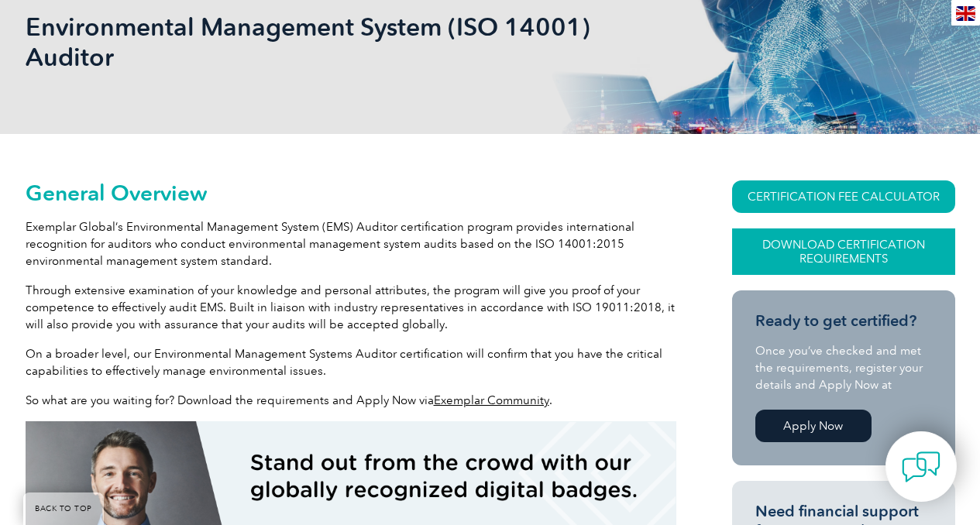 This screenshot has width=980, height=525. What do you see at coordinates (844, 368) in the screenshot?
I see `p: Once you’ve checked and met the requirements, register your details and Apply Now at` at bounding box center [844, 368].